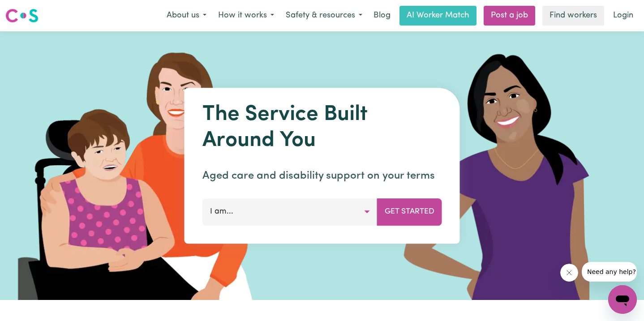 The height and width of the screenshot is (321, 644). Describe the element at coordinates (322, 176) in the screenshot. I see `p: Aged care and disability support on your terms` at that location.